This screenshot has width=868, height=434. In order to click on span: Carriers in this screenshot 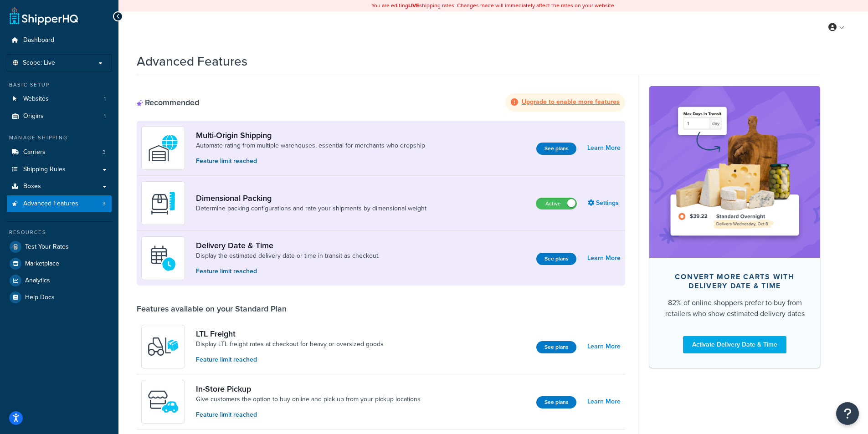, I will do `click(34, 152)`.